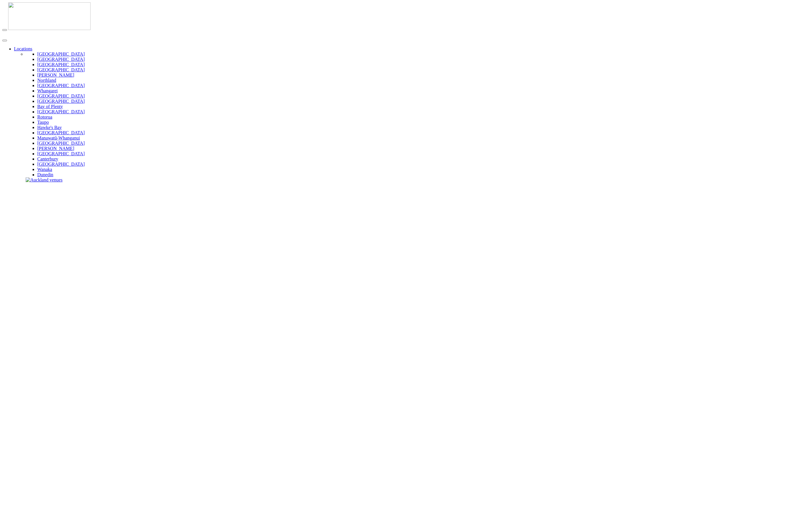  I want to click on a: Hawke's Bay, so click(49, 127).